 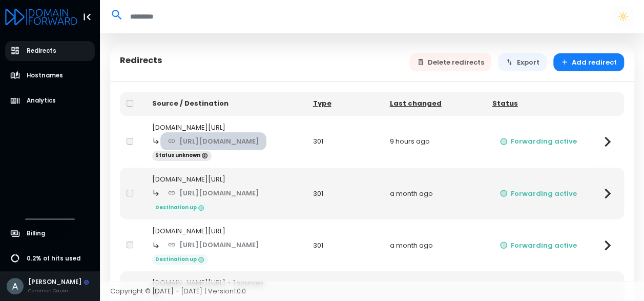 I want to click on a: Billing, so click(x=50, y=233).